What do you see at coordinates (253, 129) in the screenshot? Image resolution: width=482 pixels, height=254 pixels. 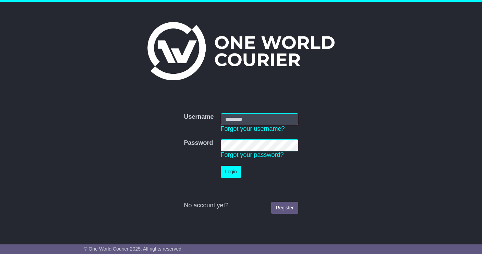 I see `a: Forgot your username?` at bounding box center [253, 129].